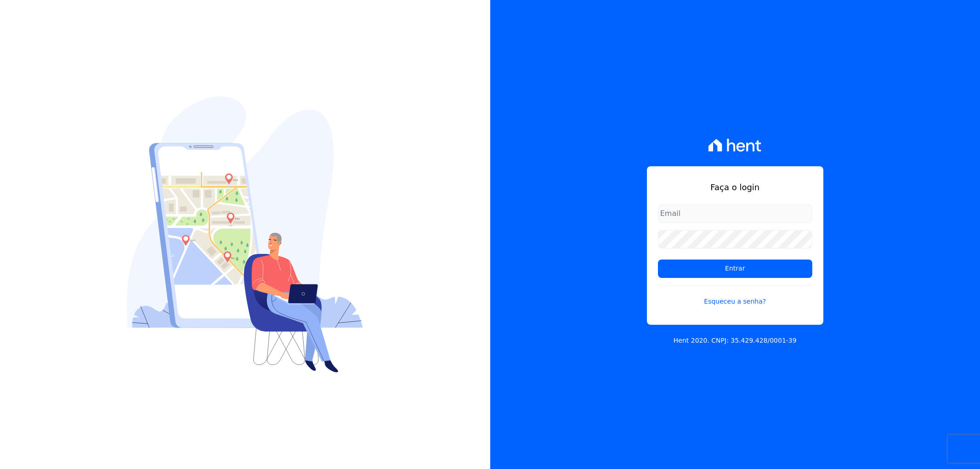 This screenshot has height=469, width=980. Describe the element at coordinates (735, 187) in the screenshot. I see `h1: Faça o login` at that location.